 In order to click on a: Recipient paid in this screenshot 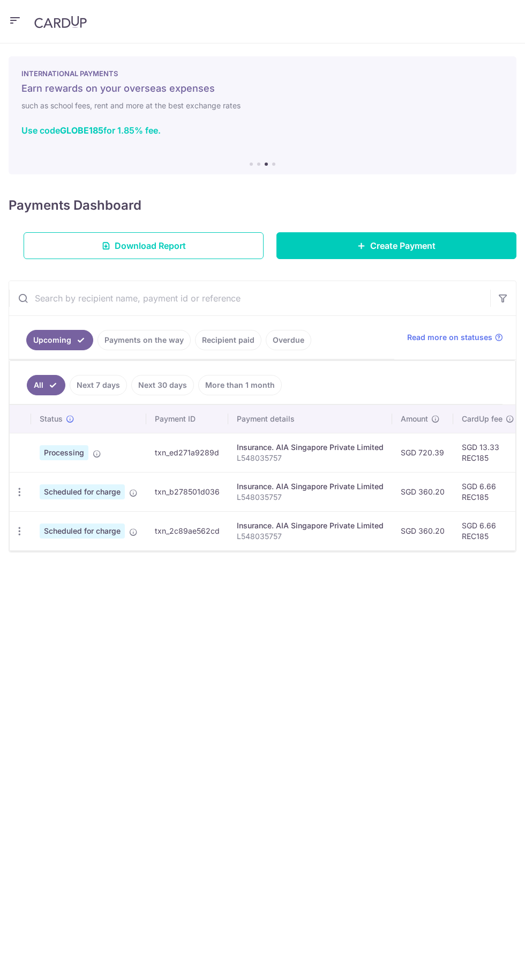, I will do `click(228, 340)`.